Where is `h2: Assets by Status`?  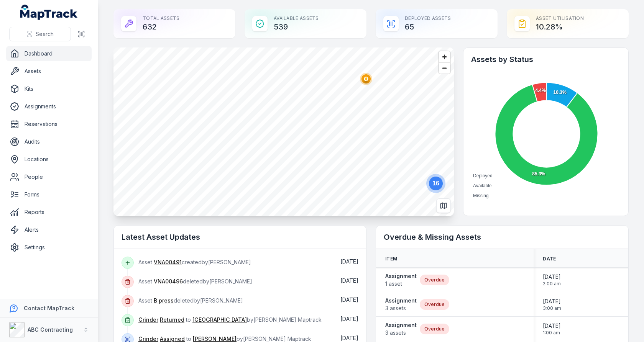
h2: Assets by Status is located at coordinates (546, 59).